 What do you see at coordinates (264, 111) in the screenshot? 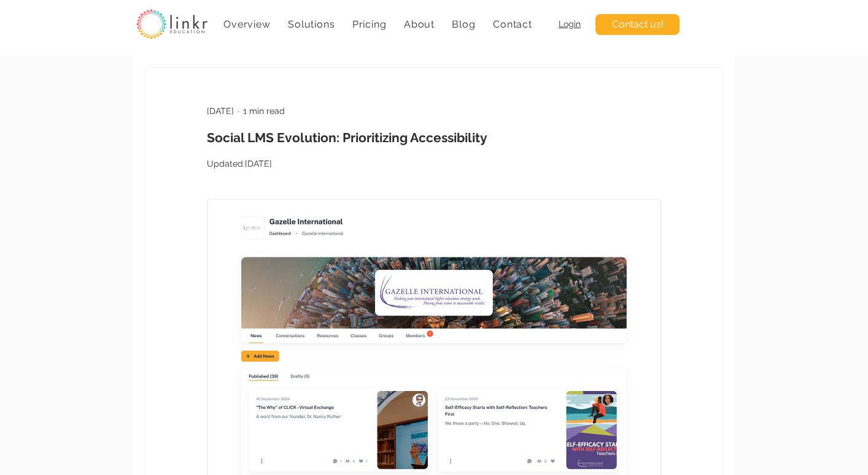
I see `span: 1 min read` at bounding box center [264, 111].